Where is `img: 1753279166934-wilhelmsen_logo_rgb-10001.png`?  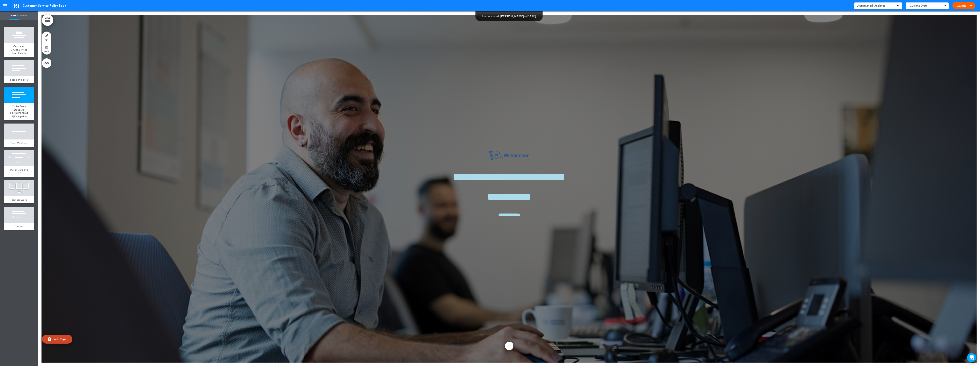 img: 1753279166934-wilhelmsen_logo_rgb-10001.png is located at coordinates (509, 155).